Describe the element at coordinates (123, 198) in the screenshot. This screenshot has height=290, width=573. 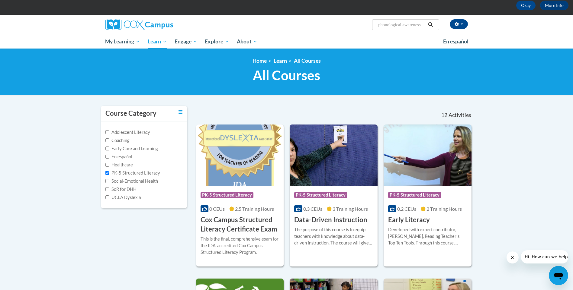
I see `label: UCLA Dyslexia` at that location.